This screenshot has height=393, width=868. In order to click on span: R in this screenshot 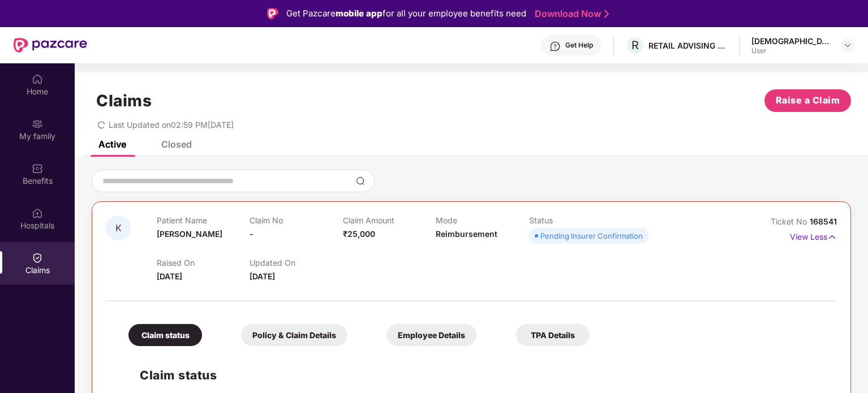, I will do `click(635, 45)`.